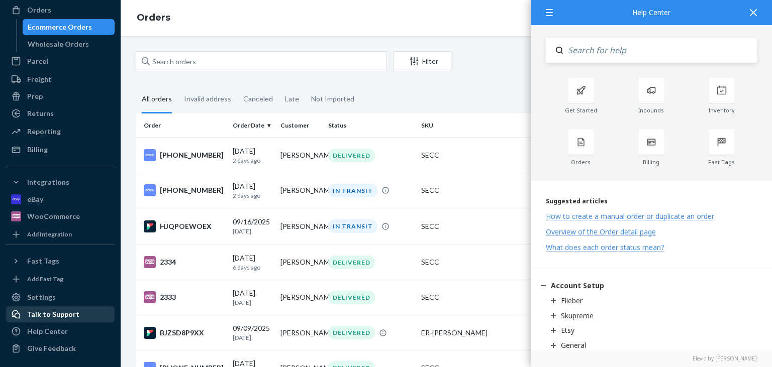 This screenshot has width=772, height=367. Describe the element at coordinates (261, 61) in the screenshot. I see `input: Search orders` at that location.